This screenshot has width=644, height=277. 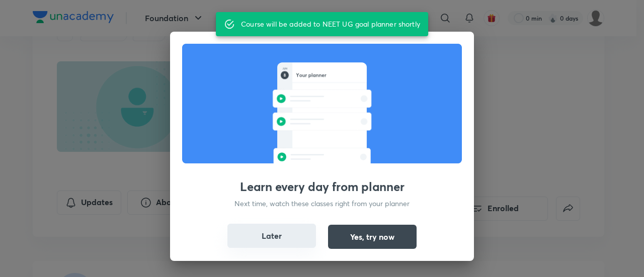 What do you see at coordinates (285, 75) in the screenshot?
I see `g: 8` at bounding box center [285, 75].